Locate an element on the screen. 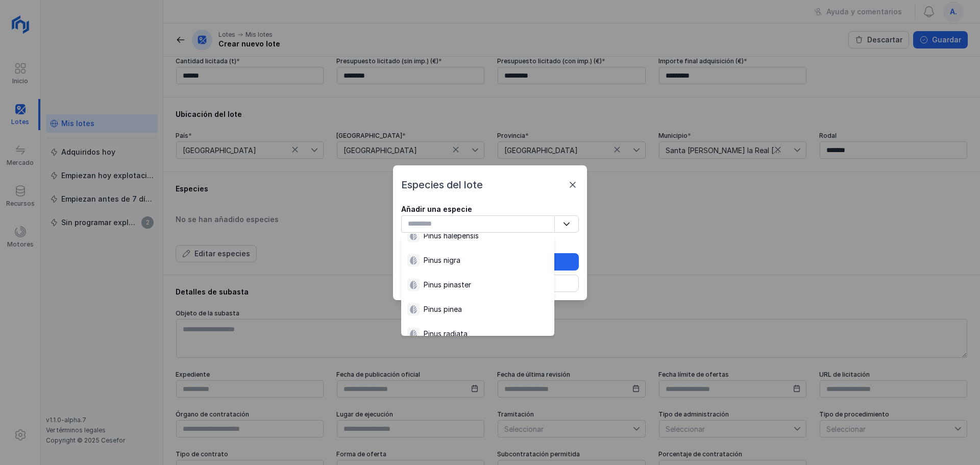 This screenshot has height=465, width=980. div: Especies del lote is located at coordinates (490, 185).